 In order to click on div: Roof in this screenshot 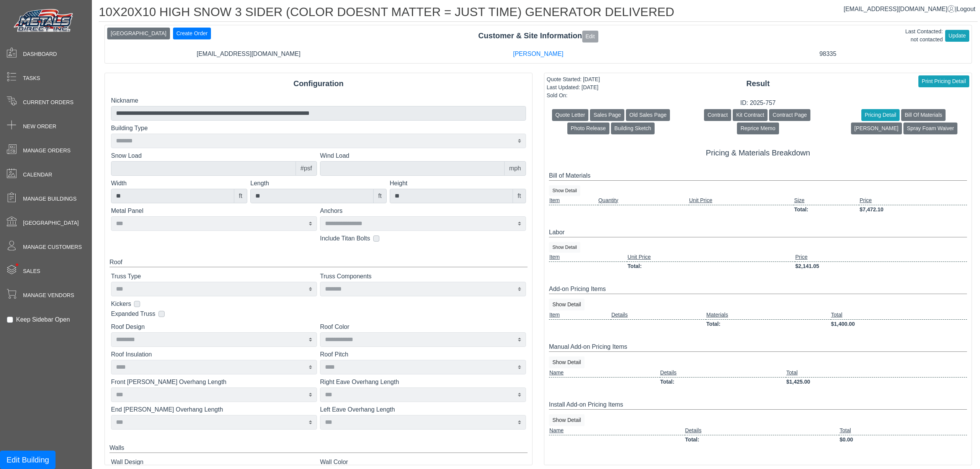, I will do `click(319, 263)`.